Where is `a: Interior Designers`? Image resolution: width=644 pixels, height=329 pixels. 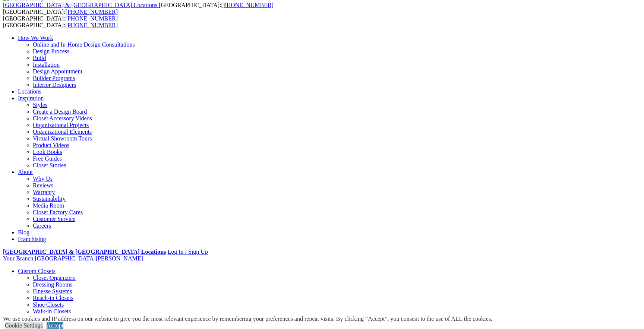
a: Interior Designers is located at coordinates (54, 85).